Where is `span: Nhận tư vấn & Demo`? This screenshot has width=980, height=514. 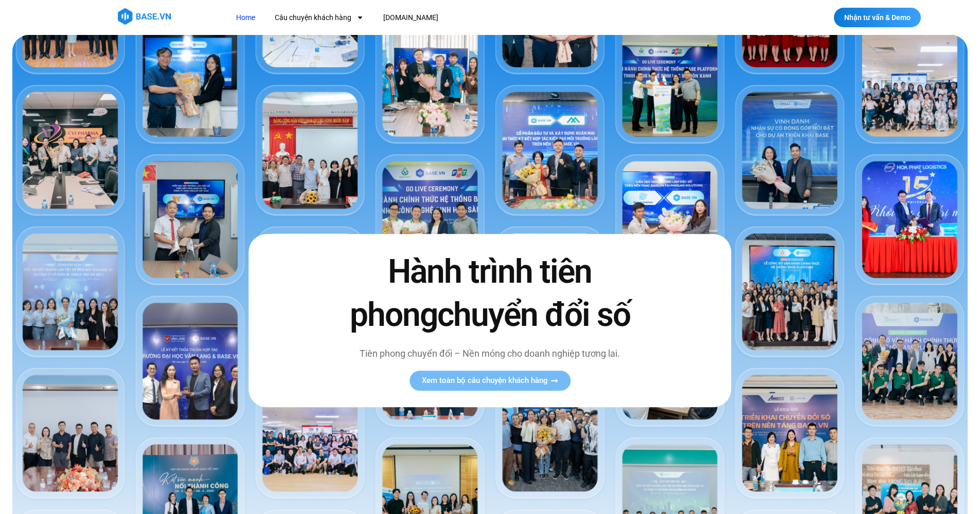 span: Nhận tư vấn & Demo is located at coordinates (877, 17).